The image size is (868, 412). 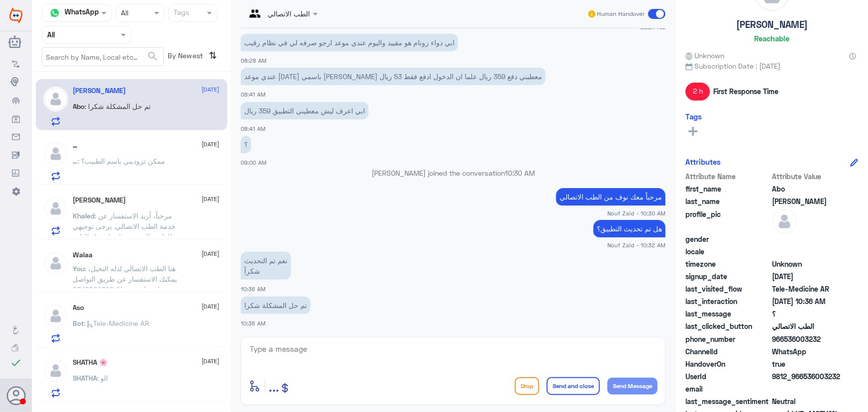 I want to click on span: 10:30 AM, so click(x=520, y=173).